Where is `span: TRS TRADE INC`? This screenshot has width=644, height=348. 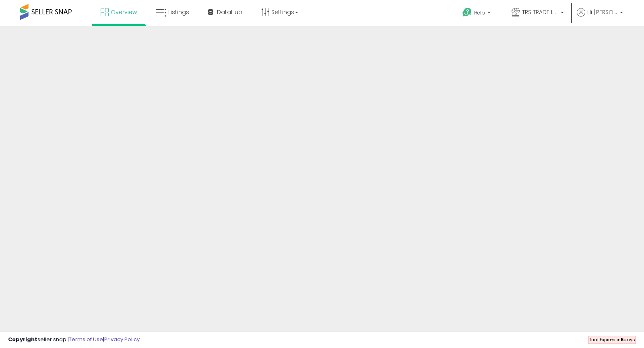 span: TRS TRADE INC is located at coordinates (540, 12).